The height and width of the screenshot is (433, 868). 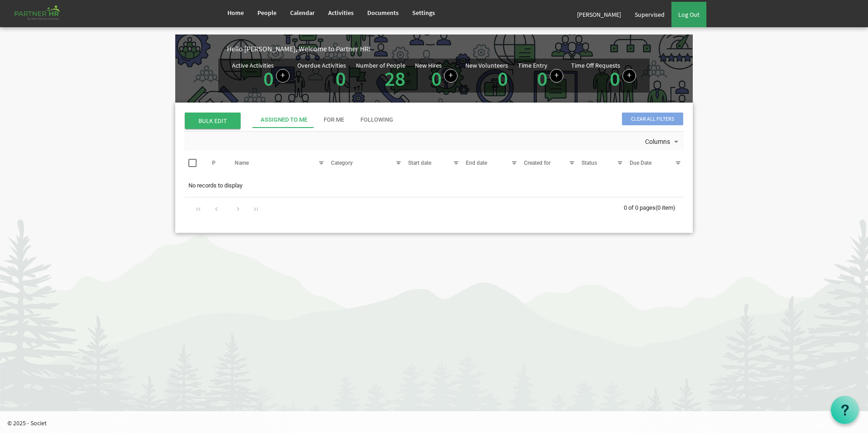 I want to click on div: Overdue Activities, so click(x=322, y=65).